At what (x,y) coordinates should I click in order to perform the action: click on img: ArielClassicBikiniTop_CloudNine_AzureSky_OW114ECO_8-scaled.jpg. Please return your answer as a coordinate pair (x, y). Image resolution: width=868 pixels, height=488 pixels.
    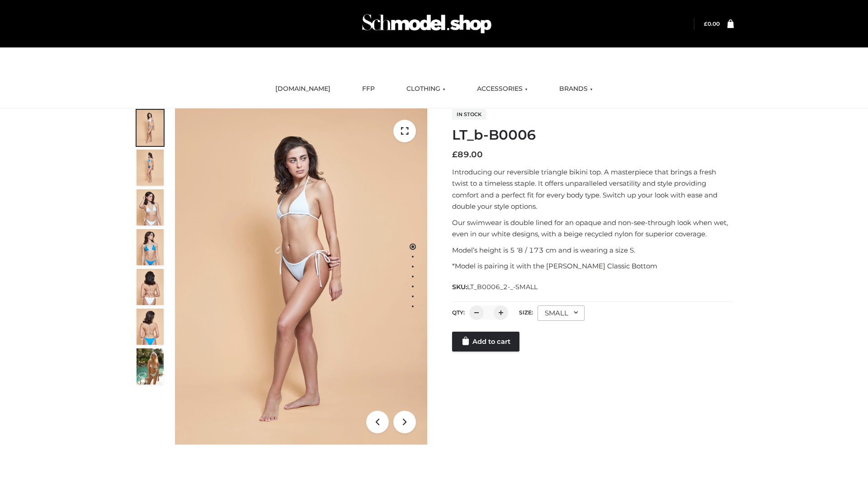
    Looking at the image, I should click on (150, 326).